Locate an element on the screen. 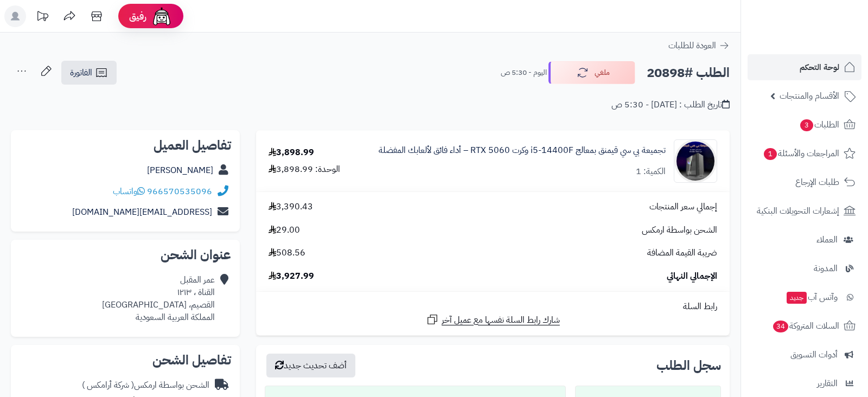 Image resolution: width=868 pixels, height=397 pixels. a: التقارير is located at coordinates (804, 384).